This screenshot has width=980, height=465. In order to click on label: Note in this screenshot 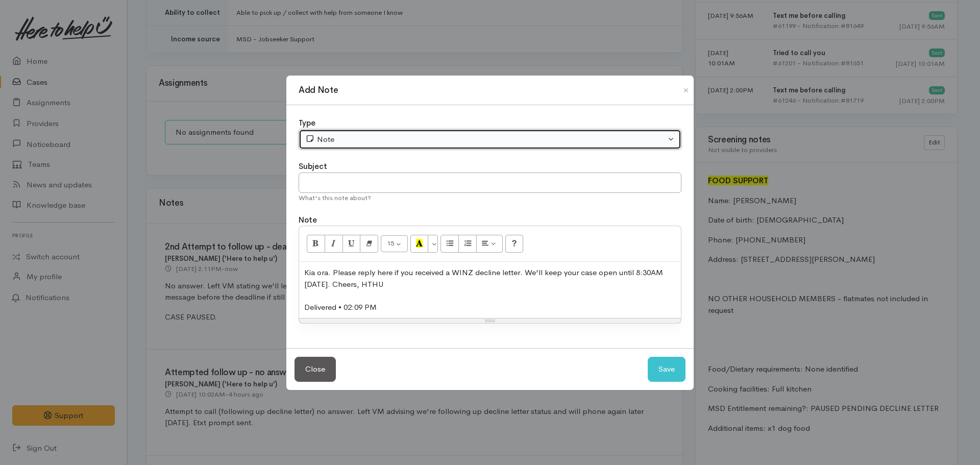, I will do `click(308, 220)`.